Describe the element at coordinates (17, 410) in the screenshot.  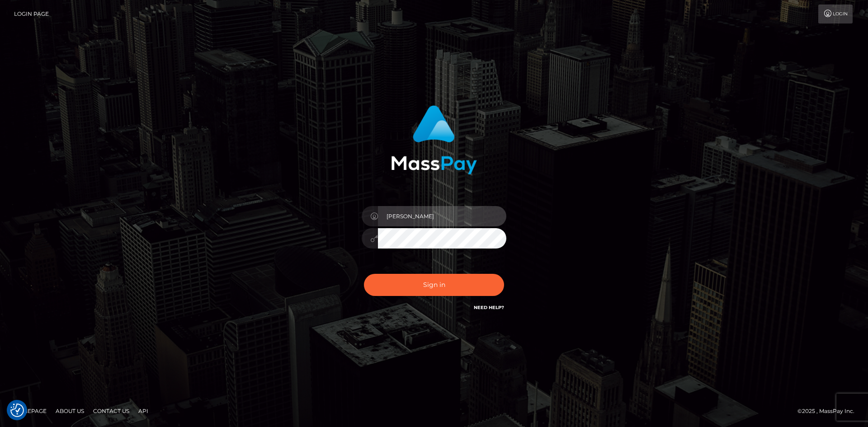
I see `button: Consent Preferences` at that location.